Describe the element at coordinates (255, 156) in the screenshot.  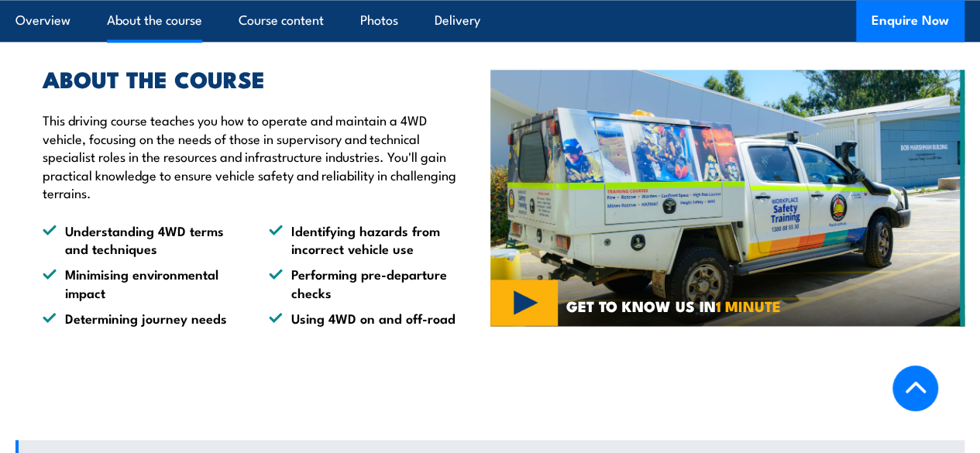
I see `p: This driving course teaches you how to operate and maintain a 4WD vehicle, focusing on the needs ...` at that location.